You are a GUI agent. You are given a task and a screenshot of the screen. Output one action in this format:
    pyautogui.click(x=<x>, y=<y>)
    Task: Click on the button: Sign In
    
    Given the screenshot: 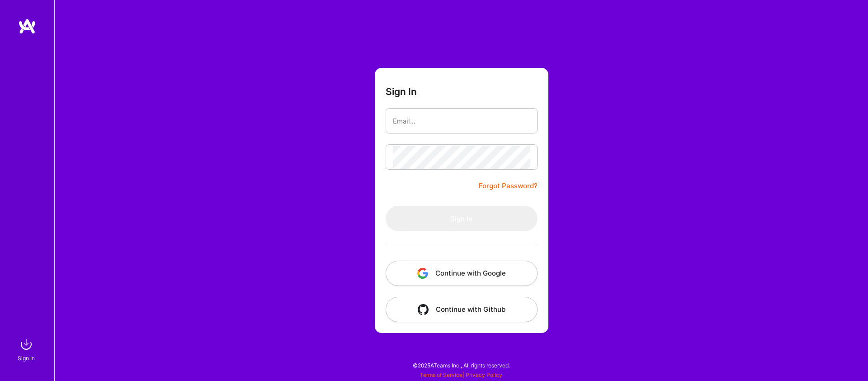 What is the action you would take?
    pyautogui.click(x=462, y=219)
    